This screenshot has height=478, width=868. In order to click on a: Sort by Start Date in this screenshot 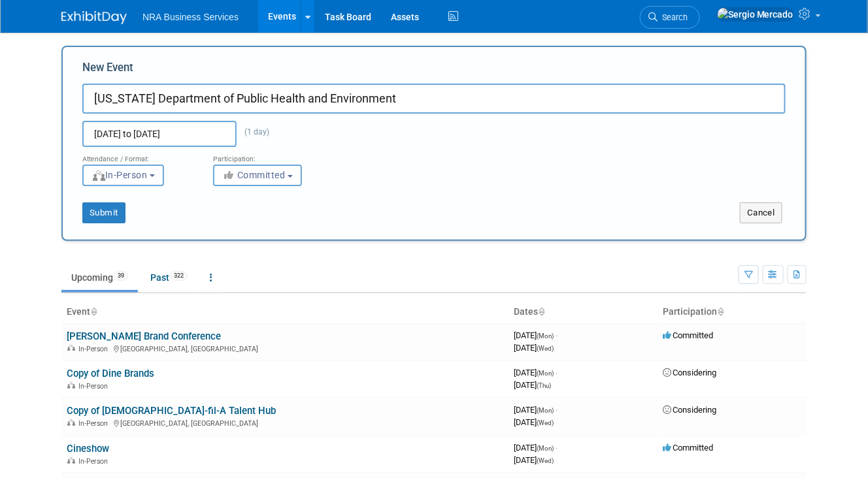, I will do `click(541, 311)`.